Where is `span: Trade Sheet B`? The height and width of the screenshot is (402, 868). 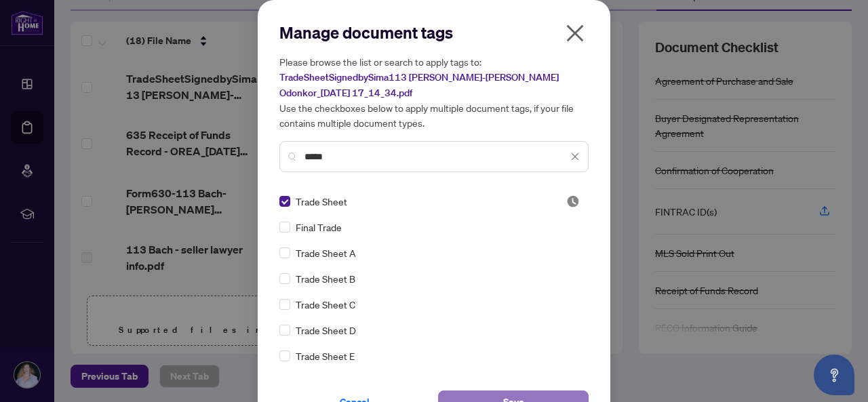
span: Trade Sheet B is located at coordinates (325, 279).